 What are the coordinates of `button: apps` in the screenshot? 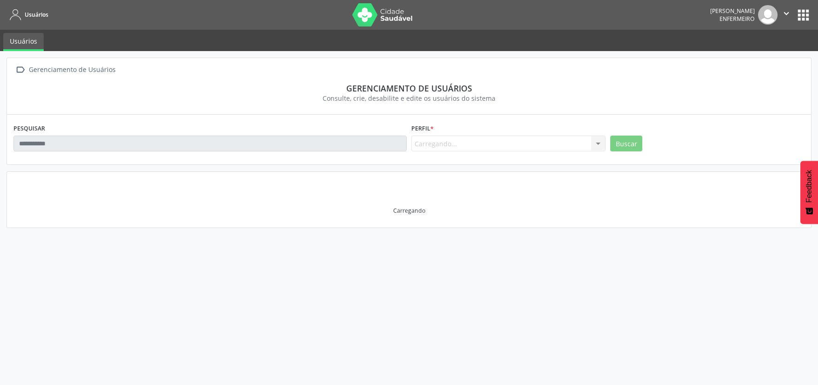 It's located at (803, 15).